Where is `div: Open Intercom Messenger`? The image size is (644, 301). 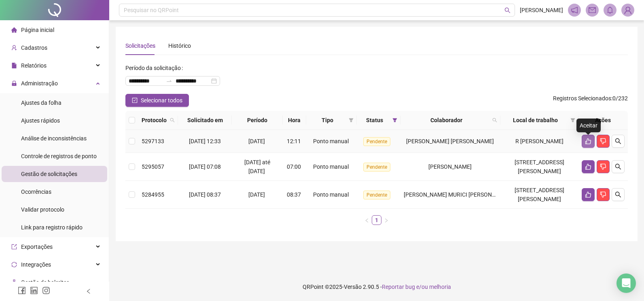 div: Open Intercom Messenger is located at coordinates (627, 284).